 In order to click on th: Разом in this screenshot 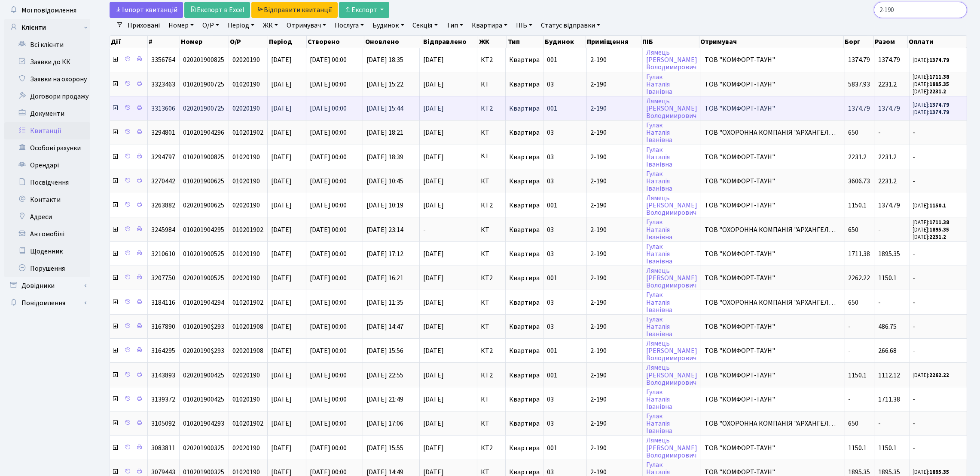, I will do `click(891, 42)`.